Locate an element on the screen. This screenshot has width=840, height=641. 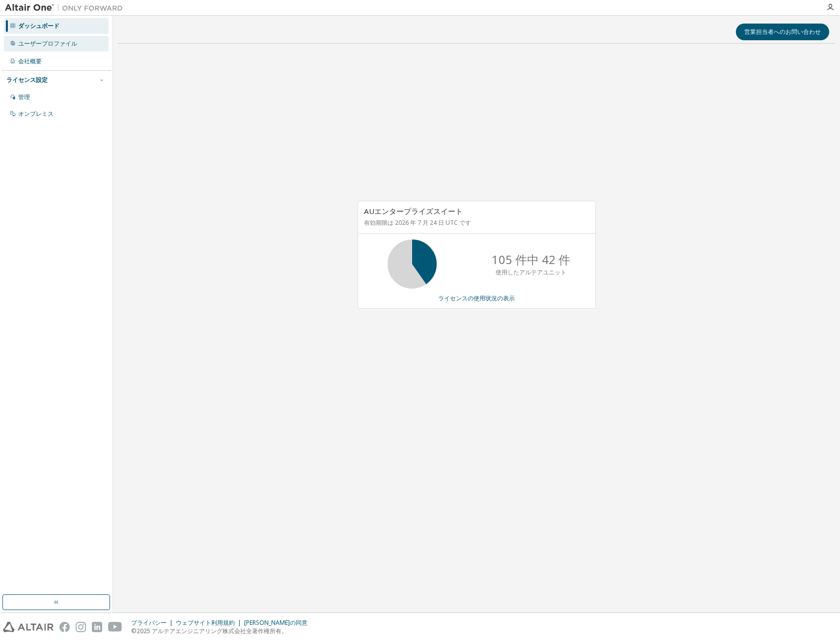
button: 営業担当者へのお問い合わせ is located at coordinates (782, 32).